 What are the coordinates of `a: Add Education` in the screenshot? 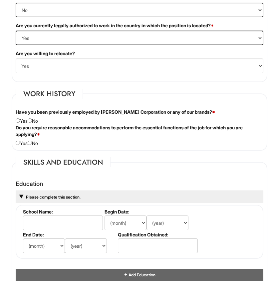 It's located at (140, 275).